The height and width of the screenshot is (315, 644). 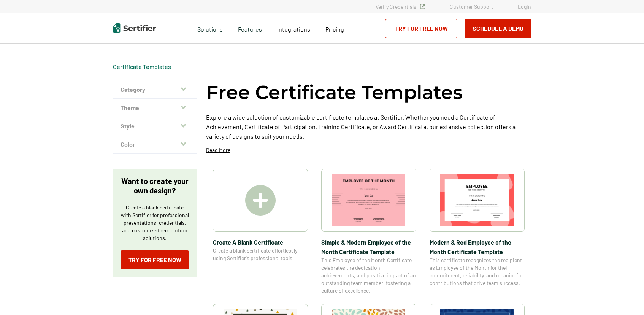 What do you see at coordinates (369, 232) in the screenshot?
I see `a: Simple & Modern Employee of the Month Certificate TemplateSimple & Modern Employee of the Month C...` at bounding box center [369, 232].